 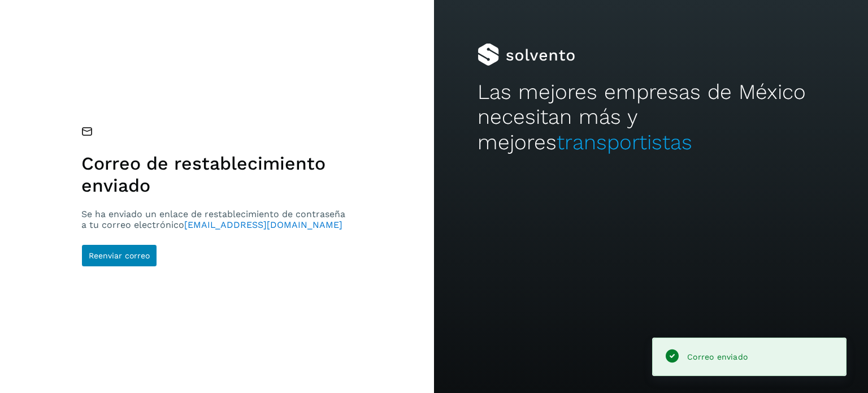 I want to click on button: Reenviar correo, so click(x=119, y=255).